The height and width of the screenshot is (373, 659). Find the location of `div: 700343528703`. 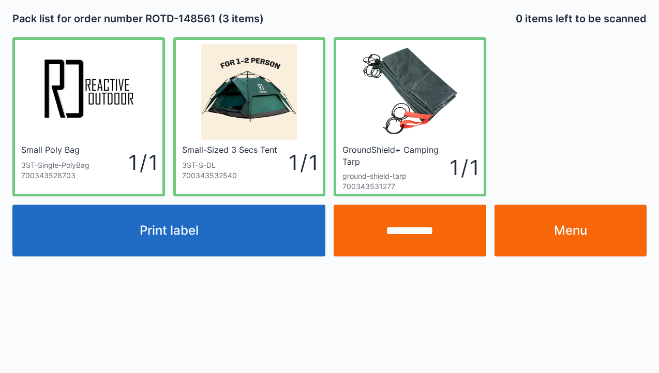

div: 700343528703 is located at coordinates (55, 175).